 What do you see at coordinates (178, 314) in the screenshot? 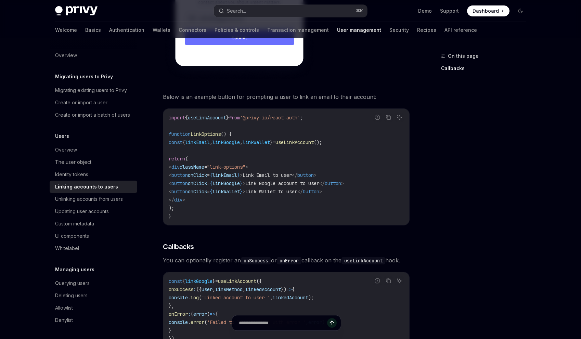
I see `span: onError` at bounding box center [178, 314].